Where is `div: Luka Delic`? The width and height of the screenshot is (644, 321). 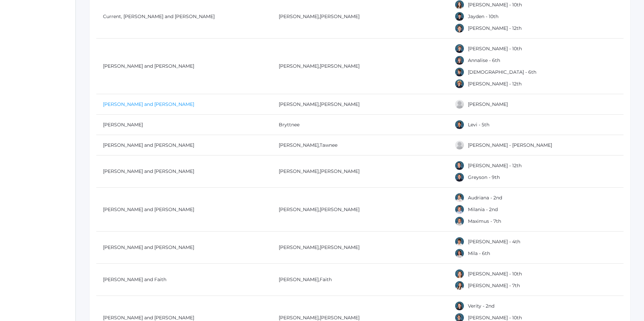
div: Luka Delic is located at coordinates (460, 242).